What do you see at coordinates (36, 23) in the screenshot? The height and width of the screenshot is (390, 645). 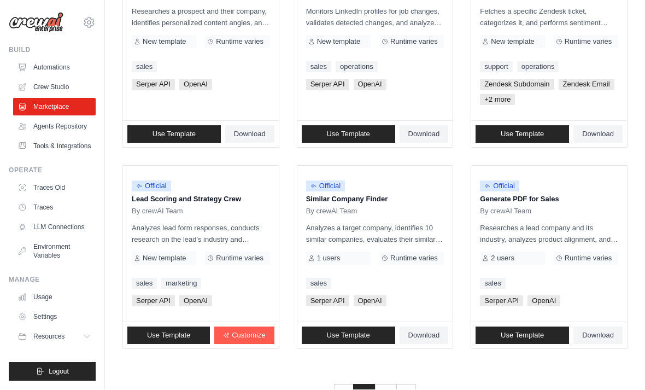 I see `img: Logo` at bounding box center [36, 23].